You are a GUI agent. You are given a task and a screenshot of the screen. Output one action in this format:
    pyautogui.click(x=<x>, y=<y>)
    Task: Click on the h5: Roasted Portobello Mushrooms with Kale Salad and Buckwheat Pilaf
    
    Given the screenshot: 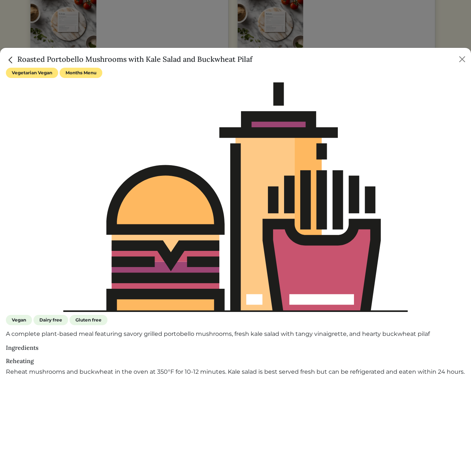 What is the action you would take?
    pyautogui.click(x=129, y=59)
    